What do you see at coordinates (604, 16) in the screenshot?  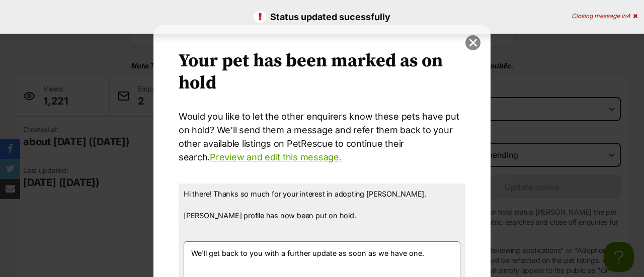 I see `div: Closing message in` at bounding box center [604, 16].